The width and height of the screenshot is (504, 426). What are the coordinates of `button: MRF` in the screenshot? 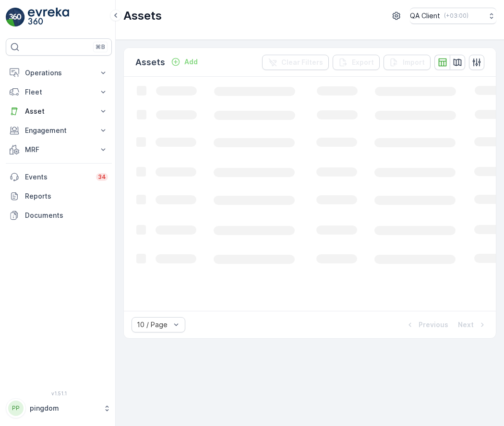 It's located at (58, 150).